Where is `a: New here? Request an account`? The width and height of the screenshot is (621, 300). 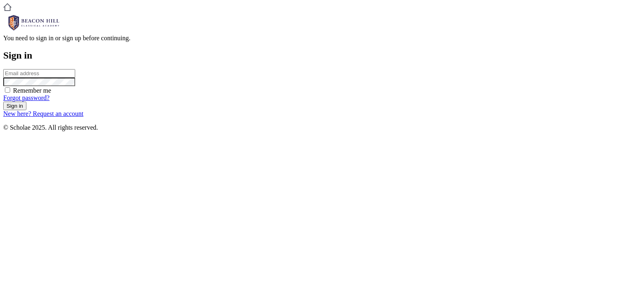
a: New here? Request an account is located at coordinates (43, 113).